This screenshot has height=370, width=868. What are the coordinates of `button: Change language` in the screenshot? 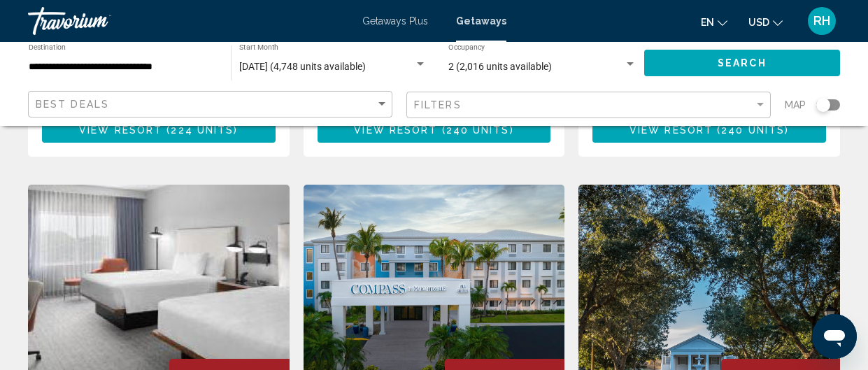 It's located at (714, 22).